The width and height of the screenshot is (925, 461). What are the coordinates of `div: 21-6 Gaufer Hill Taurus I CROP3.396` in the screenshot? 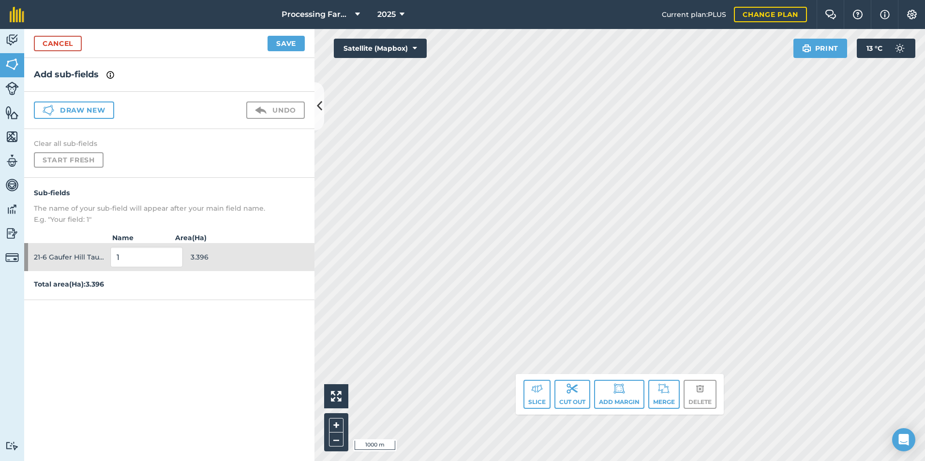 It's located at (169, 257).